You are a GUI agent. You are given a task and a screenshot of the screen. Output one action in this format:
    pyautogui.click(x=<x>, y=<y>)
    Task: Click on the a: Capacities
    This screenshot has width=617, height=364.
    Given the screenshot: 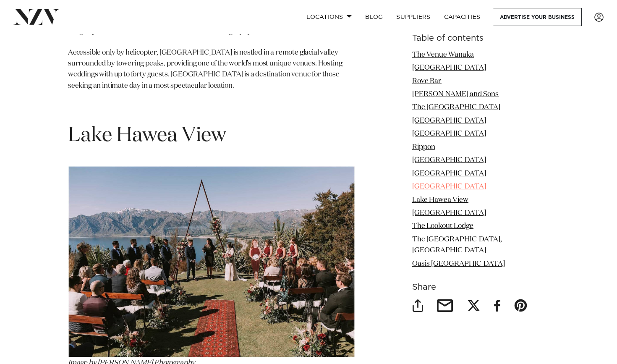 What is the action you would take?
    pyautogui.click(x=462, y=17)
    